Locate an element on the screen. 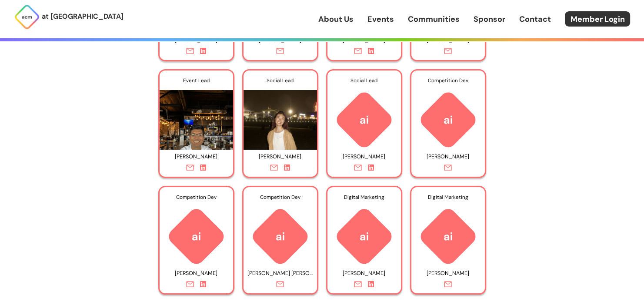 This screenshot has height=302, width=644. a: Member Login is located at coordinates (597, 19).